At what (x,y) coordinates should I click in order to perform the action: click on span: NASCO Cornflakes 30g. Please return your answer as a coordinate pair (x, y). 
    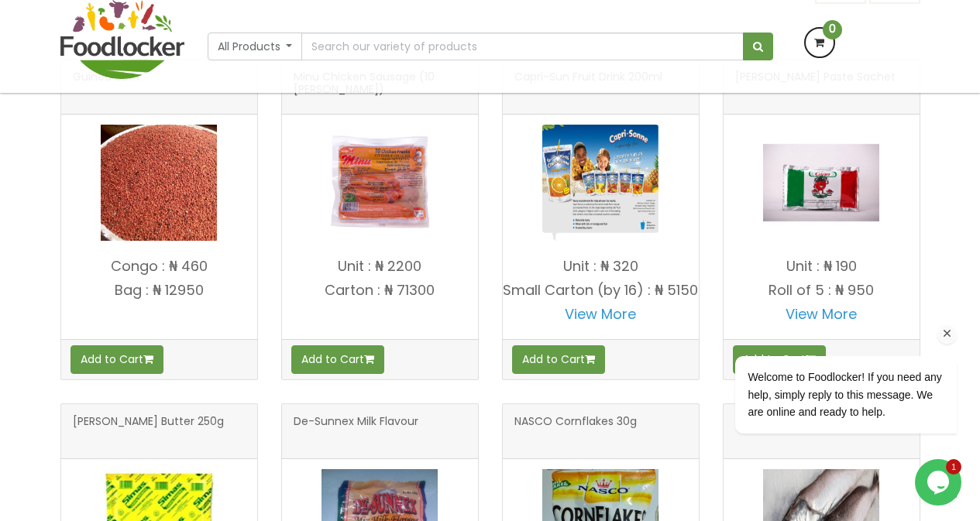
    Looking at the image, I should click on (575, 431).